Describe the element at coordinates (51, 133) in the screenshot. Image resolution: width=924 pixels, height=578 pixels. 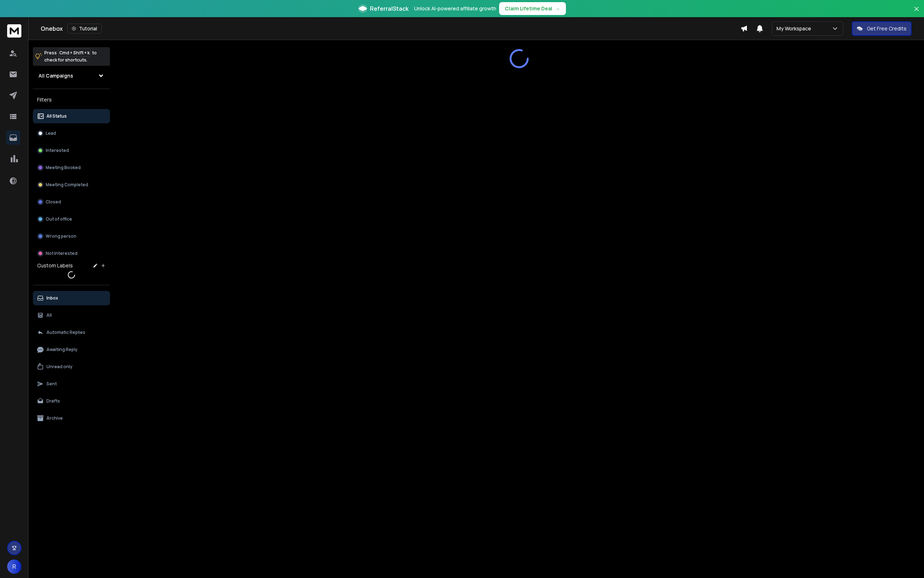
I see `p: Lead` at that location.